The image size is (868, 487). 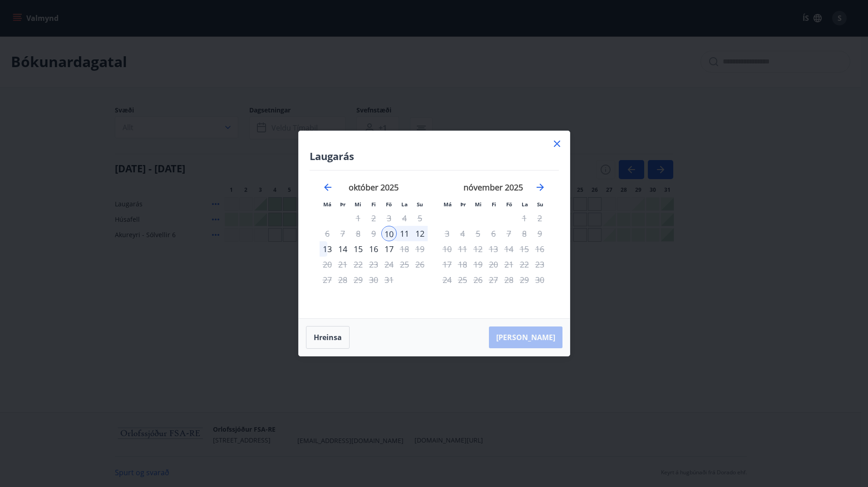 What do you see at coordinates (404, 218) in the screenshot?
I see `td: Not available. laugardagur, 4. október 2025` at bounding box center [404, 218].